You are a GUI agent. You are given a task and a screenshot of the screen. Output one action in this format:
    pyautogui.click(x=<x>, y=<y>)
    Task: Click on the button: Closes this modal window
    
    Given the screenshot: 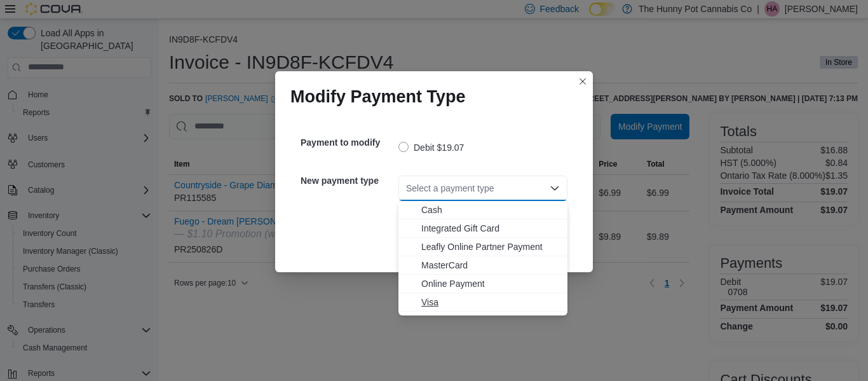 What is the action you would take?
    pyautogui.click(x=582, y=82)
    